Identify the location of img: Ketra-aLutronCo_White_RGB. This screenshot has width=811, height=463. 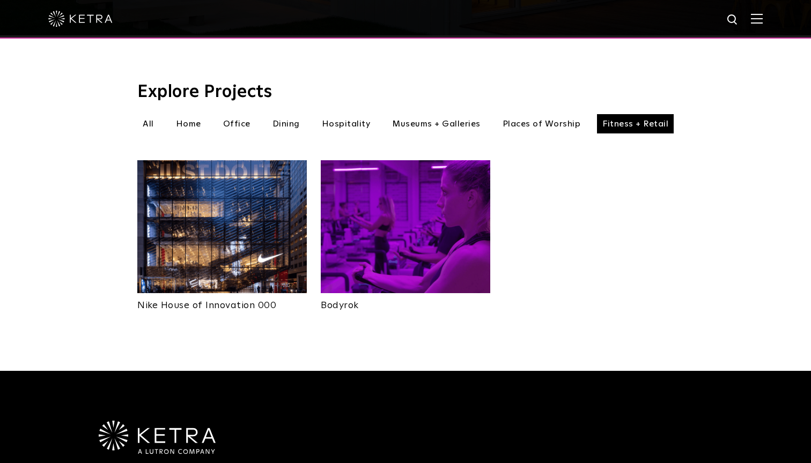
(157, 438).